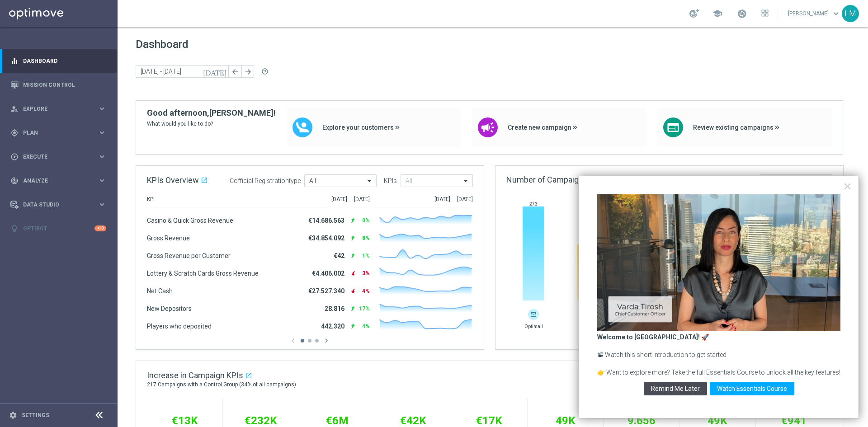 This screenshot has width=868, height=427. What do you see at coordinates (719, 356) in the screenshot?
I see `p: 📽 Watch this short introduction to get started` at bounding box center [719, 356].